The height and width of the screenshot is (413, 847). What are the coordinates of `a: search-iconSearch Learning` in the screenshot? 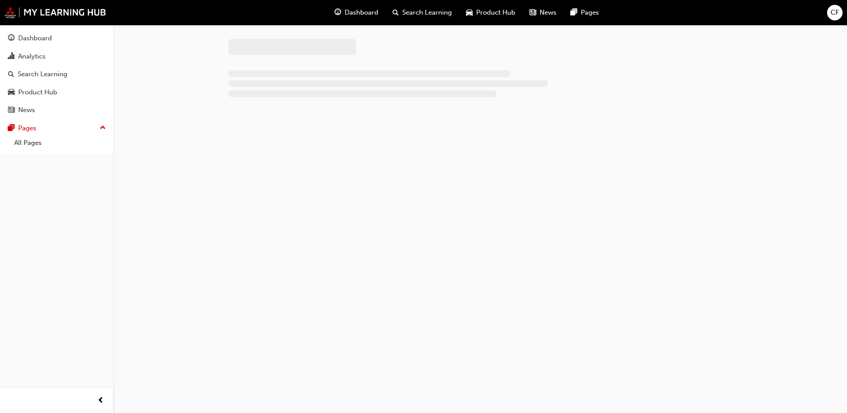 It's located at (422, 12).